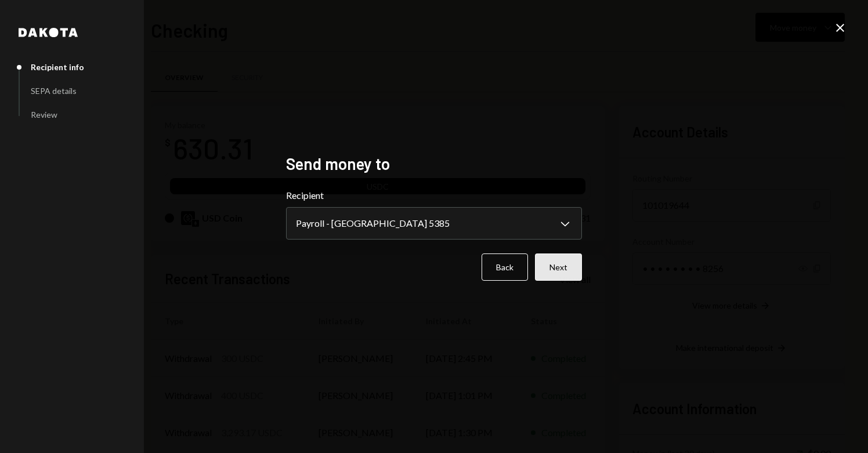 The height and width of the screenshot is (453, 868). I want to click on div: Review, so click(44, 114).